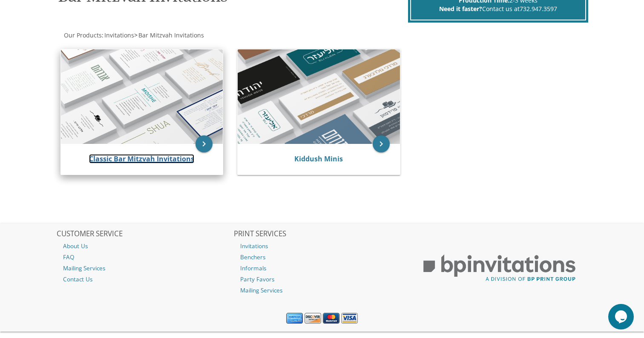 The height and width of the screenshot is (338, 644). What do you see at coordinates (171, 35) in the screenshot?
I see `a: Bar Mitzvah Invitations` at bounding box center [171, 35].